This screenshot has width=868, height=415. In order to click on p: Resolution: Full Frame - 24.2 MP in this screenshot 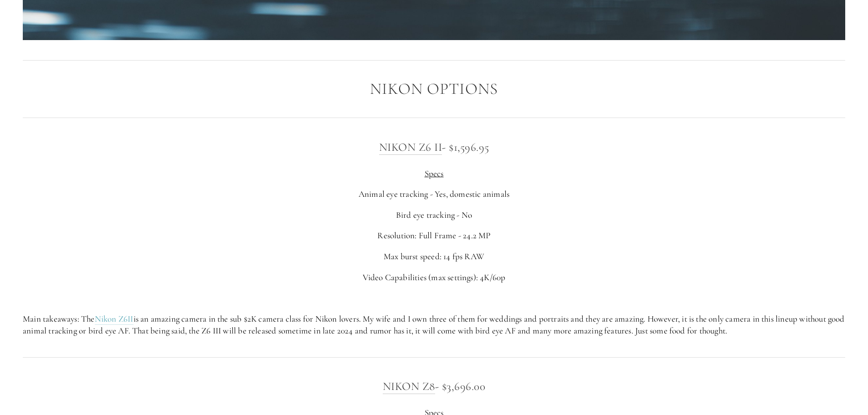, I will do `click(434, 236)`.